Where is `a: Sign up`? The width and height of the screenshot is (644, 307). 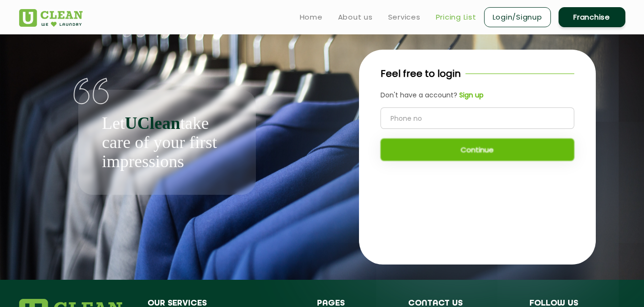 a: Sign up is located at coordinates (470, 95).